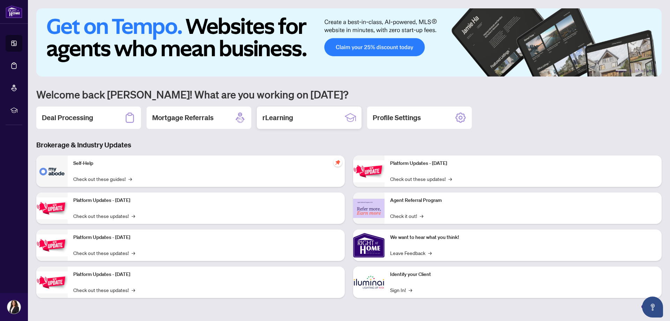 The height and width of the screenshot is (321, 670). What do you see at coordinates (338, 162) in the screenshot?
I see `span: pushpin` at bounding box center [338, 162].